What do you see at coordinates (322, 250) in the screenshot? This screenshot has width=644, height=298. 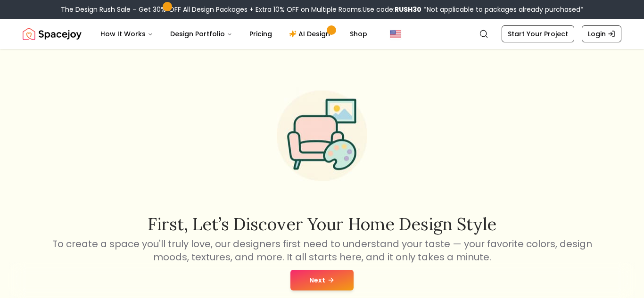 I see `p: To create a space you'll truly love, our designers first need to understand your taste — your fav...` at bounding box center [322, 250].